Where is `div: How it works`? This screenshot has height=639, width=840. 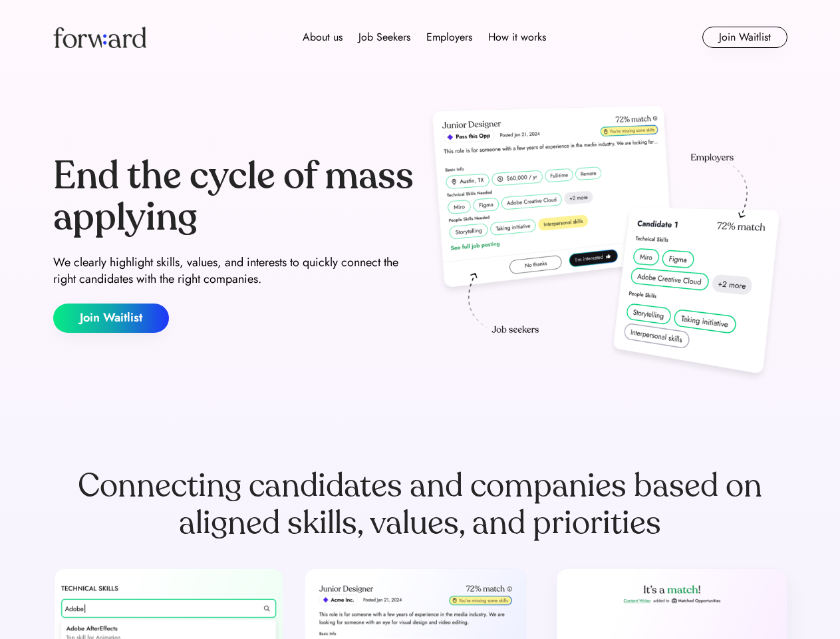 div: How it works is located at coordinates (517, 37).